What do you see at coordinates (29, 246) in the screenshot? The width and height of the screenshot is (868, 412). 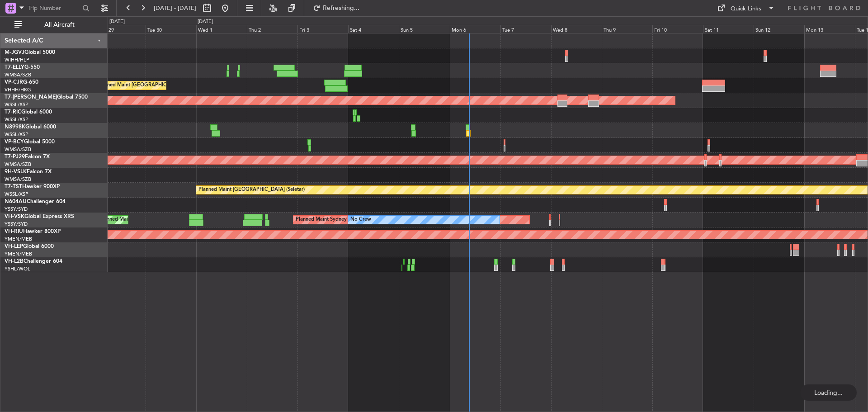 I see `a: VH-LEPGlobal 6000` at bounding box center [29, 246].